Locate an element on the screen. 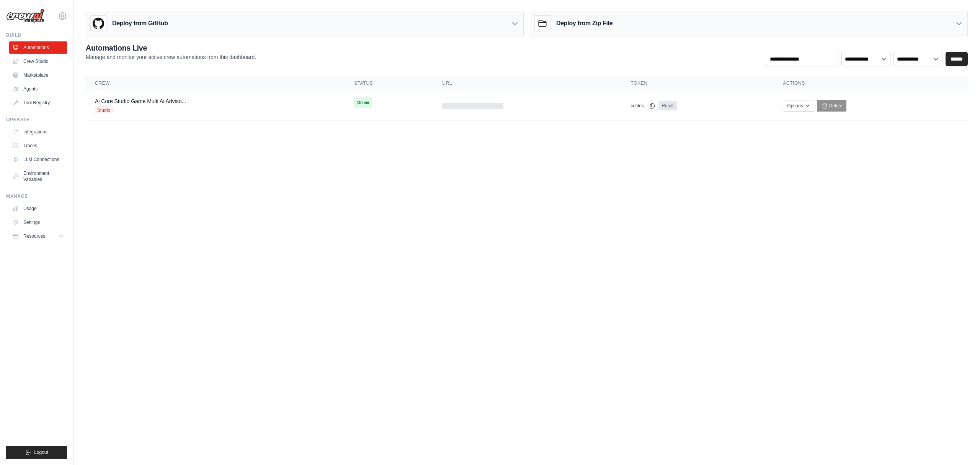  a: Marketplace is located at coordinates (38, 75).